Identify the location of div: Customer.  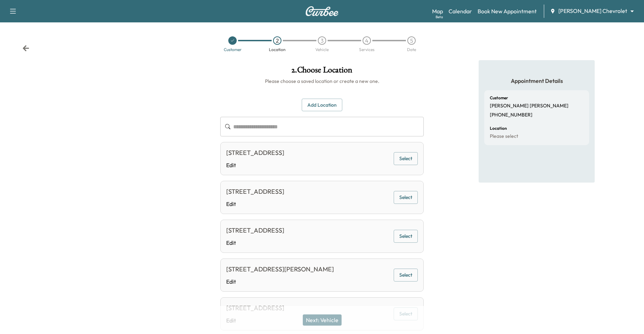
(233, 50).